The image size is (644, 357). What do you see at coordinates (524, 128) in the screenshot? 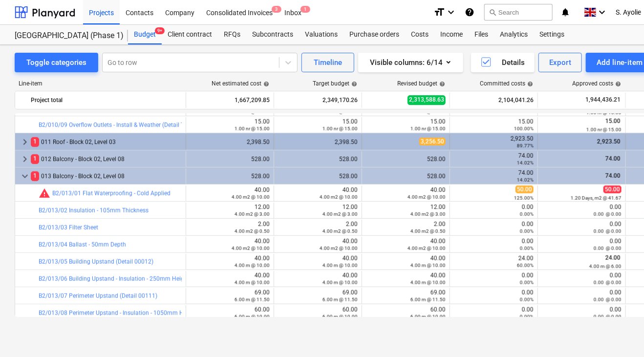
I see `small: 100.00%` at bounding box center [524, 128].